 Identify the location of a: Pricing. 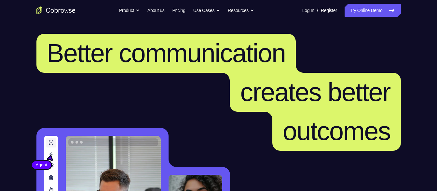
(179, 10).